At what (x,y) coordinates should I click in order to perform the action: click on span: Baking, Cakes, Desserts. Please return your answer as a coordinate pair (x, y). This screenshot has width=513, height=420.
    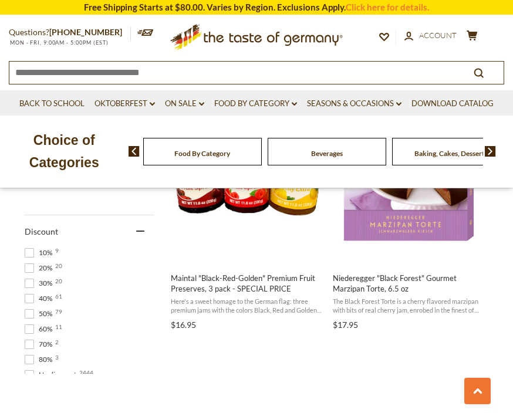
    Looking at the image, I should click on (451, 153).